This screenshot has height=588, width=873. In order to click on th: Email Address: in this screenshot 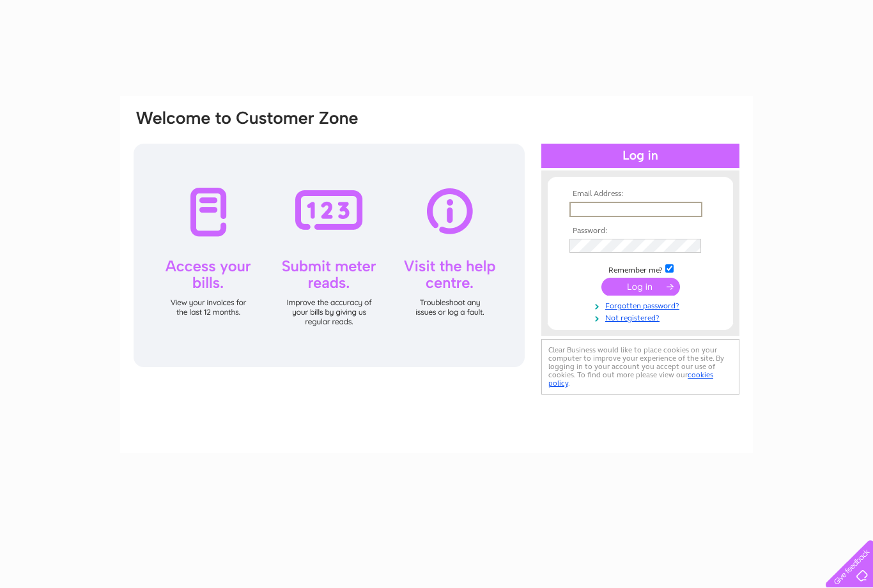, I will do `click(640, 194)`.